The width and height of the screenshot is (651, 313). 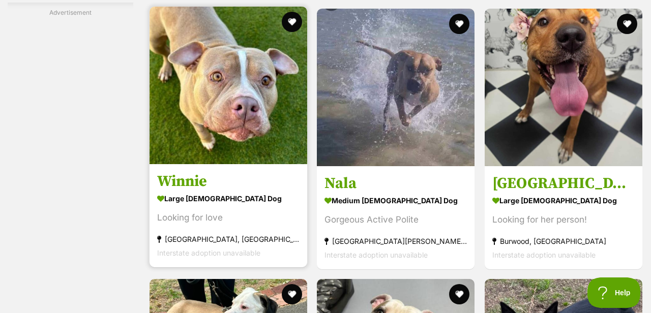 What do you see at coordinates (228, 182) in the screenshot?
I see `h3: Winnie` at bounding box center [228, 182].